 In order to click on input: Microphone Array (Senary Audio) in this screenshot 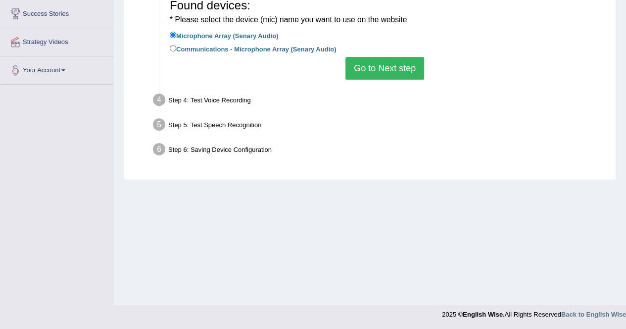, I will do `click(173, 35)`.